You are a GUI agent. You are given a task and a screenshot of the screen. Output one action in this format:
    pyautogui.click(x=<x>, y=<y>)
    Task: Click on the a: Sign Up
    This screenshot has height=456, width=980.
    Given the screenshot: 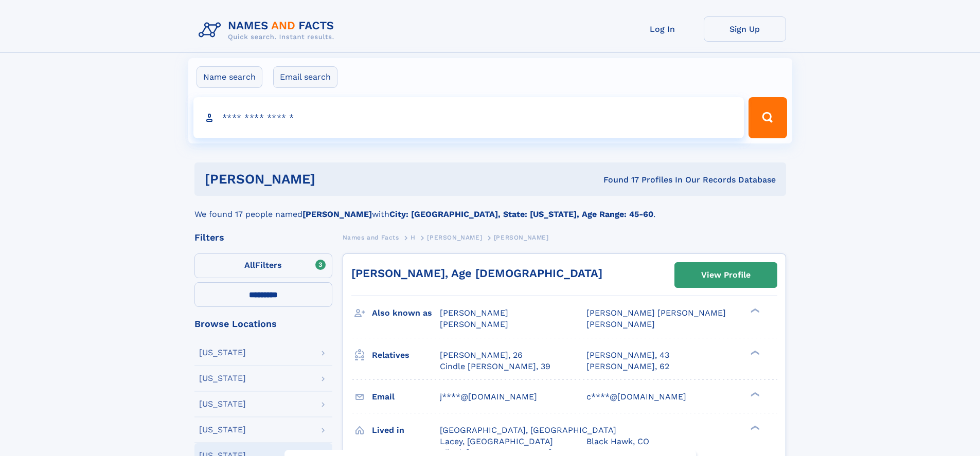 What is the action you would take?
    pyautogui.click(x=745, y=29)
    